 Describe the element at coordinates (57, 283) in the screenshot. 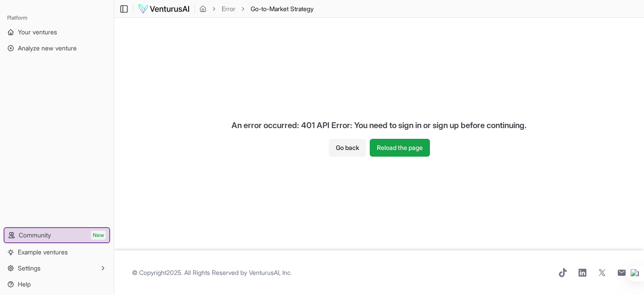

I see `a: Help` at that location.